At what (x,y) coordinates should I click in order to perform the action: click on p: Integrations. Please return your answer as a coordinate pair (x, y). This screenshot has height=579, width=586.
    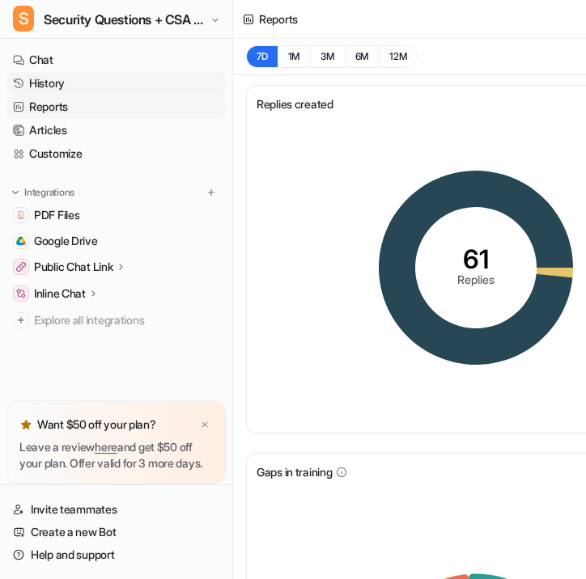
    Looking at the image, I should click on (49, 193).